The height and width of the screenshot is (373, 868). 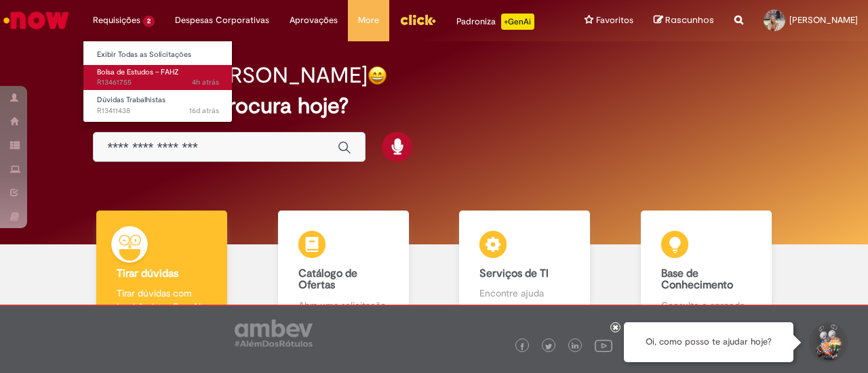 What do you see at coordinates (495, 22) in the screenshot?
I see `div: Padroniza` at bounding box center [495, 22].